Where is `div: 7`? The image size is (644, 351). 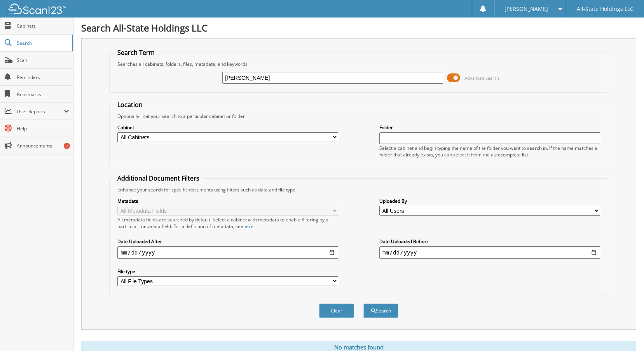 div: 7 is located at coordinates (67, 146).